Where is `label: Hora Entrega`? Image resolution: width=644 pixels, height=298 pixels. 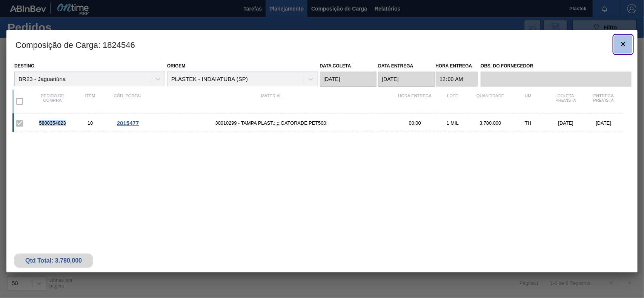 label: Hora Entrega is located at coordinates (457, 66).